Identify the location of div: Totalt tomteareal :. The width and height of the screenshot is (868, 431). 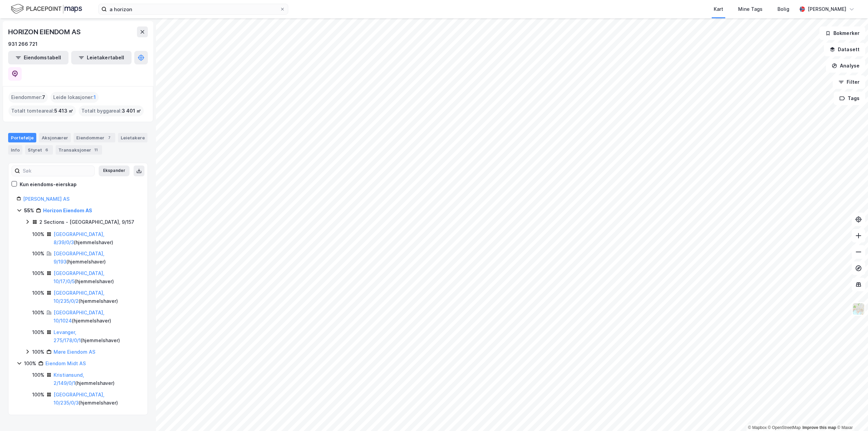
(42, 110).